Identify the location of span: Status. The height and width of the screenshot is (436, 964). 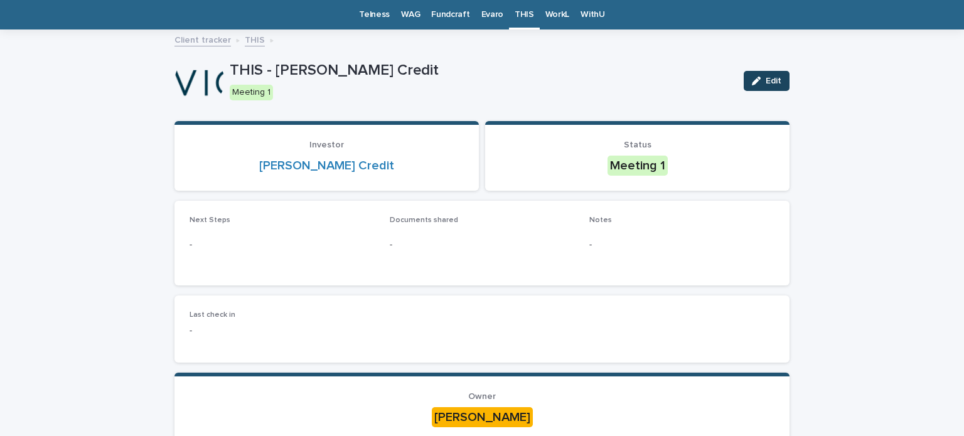
(637, 145).